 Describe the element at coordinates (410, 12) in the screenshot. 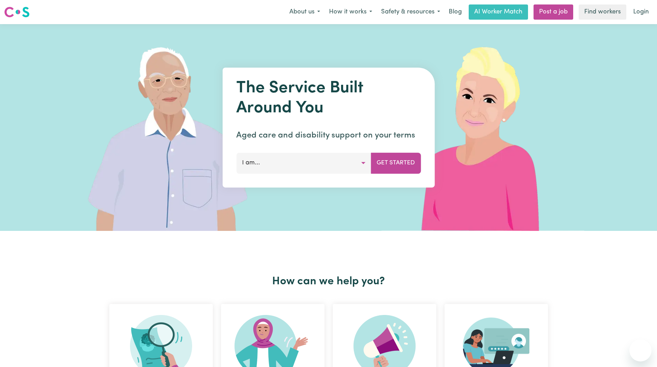

I see `button: Safety & resources` at that location.